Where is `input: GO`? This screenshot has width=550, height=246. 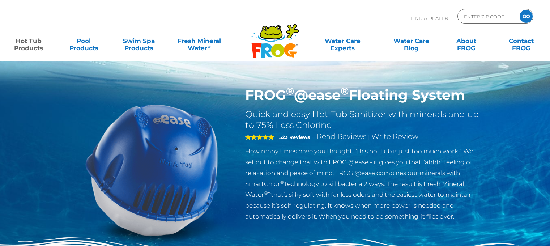
input: GO is located at coordinates (526, 16).